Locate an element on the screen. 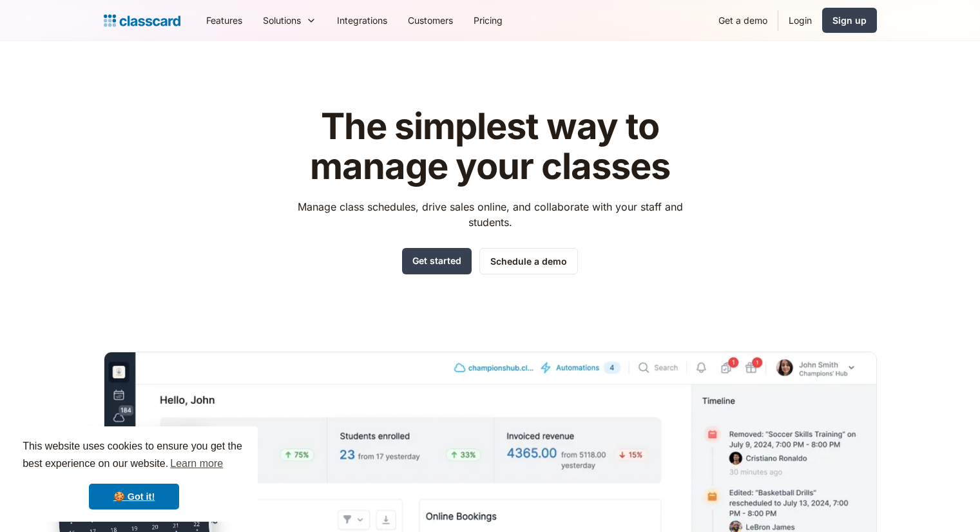 The height and width of the screenshot is (532, 980). a: Customers is located at coordinates (431, 20).